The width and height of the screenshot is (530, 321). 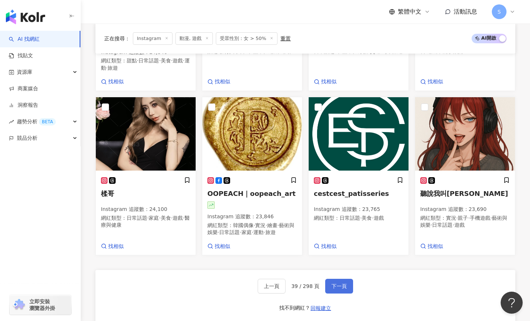 What do you see at coordinates (25, 72) in the screenshot?
I see `span: 資源庫` at bounding box center [25, 72].